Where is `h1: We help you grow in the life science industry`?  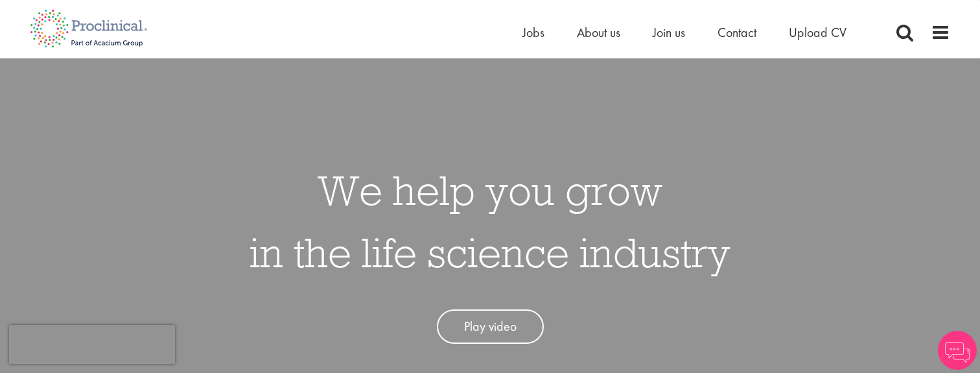
h1: We help you grow in the life science industry is located at coordinates (490, 221).